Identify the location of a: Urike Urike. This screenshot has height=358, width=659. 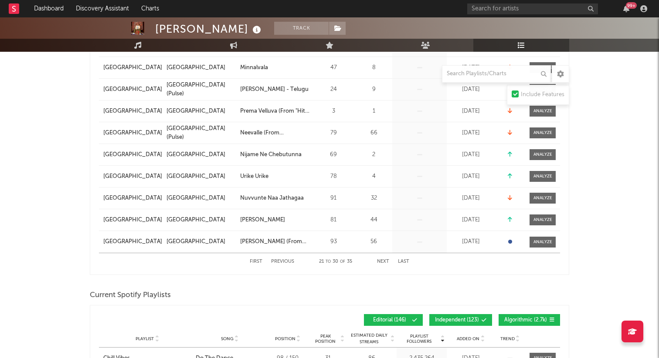
(274, 177).